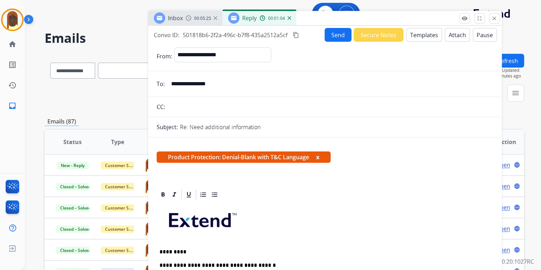  I want to click on p: Subject:, so click(167, 127).